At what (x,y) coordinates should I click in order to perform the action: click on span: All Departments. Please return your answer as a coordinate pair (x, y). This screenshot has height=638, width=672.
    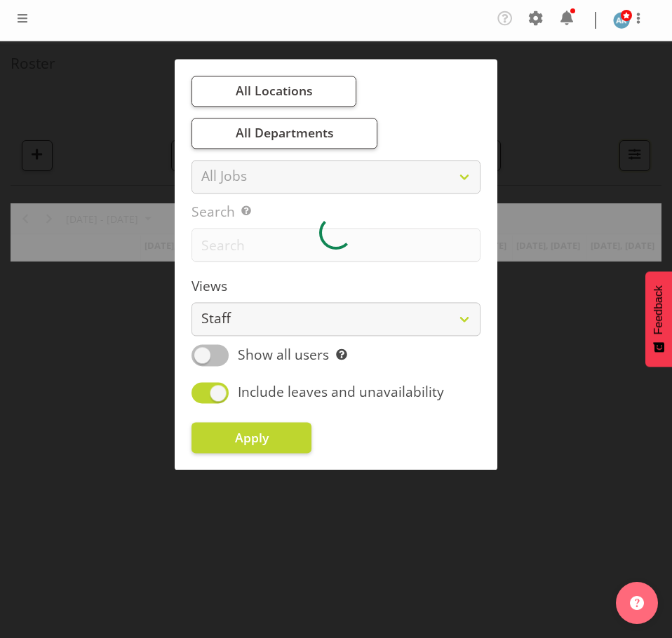
    Looking at the image, I should click on (285, 133).